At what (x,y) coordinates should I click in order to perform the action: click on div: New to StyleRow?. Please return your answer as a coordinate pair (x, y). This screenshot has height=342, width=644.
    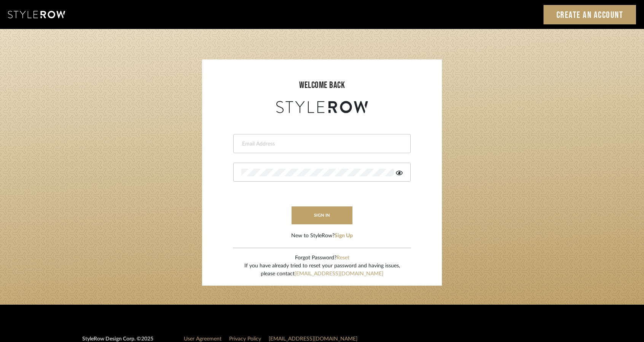
    Looking at the image, I should click on (322, 236).